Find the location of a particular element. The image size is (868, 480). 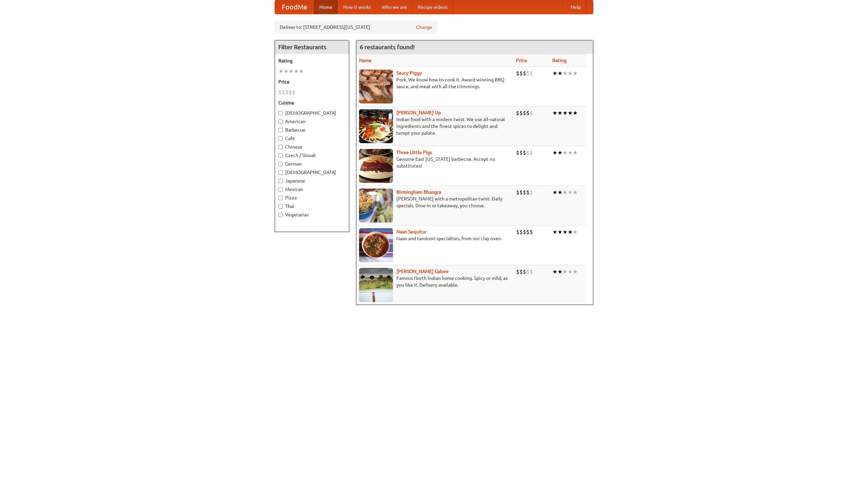

h4: Filter Restaurants is located at coordinates (311, 47).